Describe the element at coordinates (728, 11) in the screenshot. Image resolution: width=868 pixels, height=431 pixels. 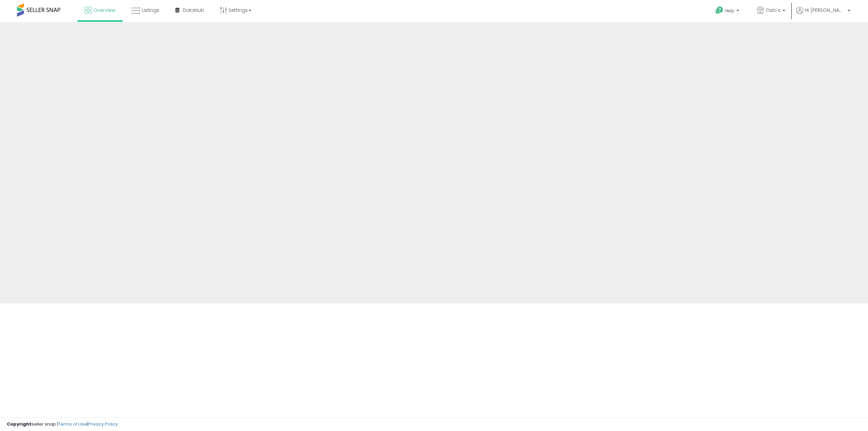
I see `a: Help` at that location.